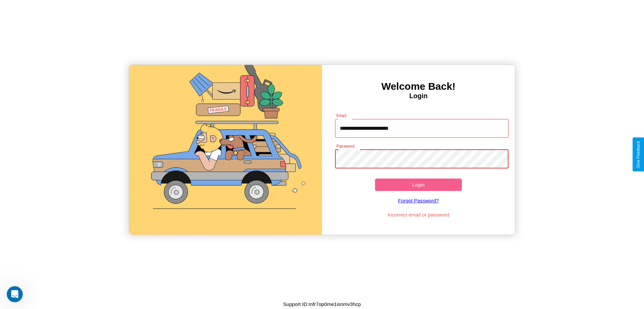 This screenshot has width=644, height=309. I want to click on label: Password, so click(345, 146).